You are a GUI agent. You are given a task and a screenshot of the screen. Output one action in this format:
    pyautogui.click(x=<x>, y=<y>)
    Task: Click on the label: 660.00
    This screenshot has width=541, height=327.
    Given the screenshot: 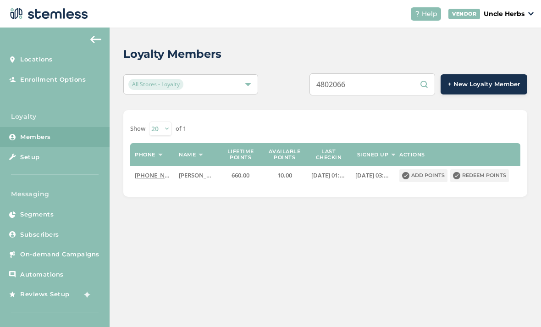 What is the action you would take?
    pyautogui.click(x=240, y=175)
    